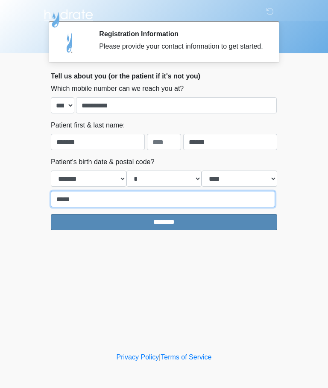 This screenshot has height=388, width=328. What do you see at coordinates (117, 89) in the screenshot?
I see `label: Which mobile number can we reach you at?` at bounding box center [117, 89].